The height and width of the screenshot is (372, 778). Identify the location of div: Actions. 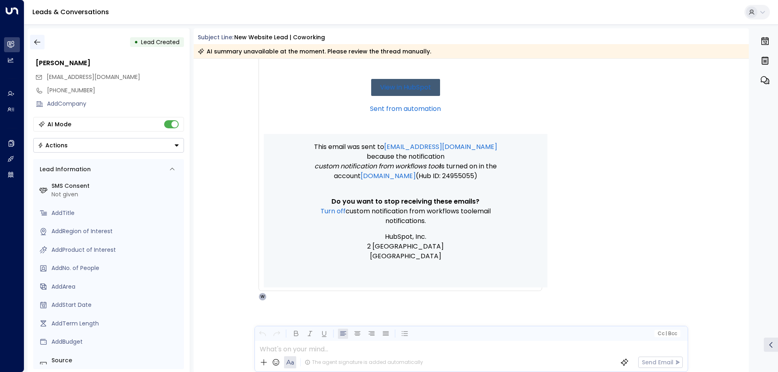
(53, 145).